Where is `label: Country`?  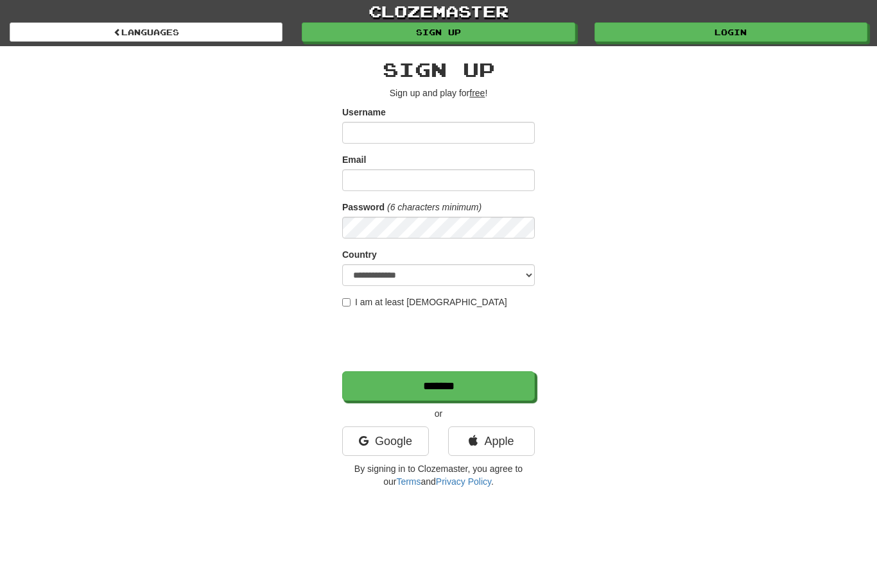
label: Country is located at coordinates (359, 255).